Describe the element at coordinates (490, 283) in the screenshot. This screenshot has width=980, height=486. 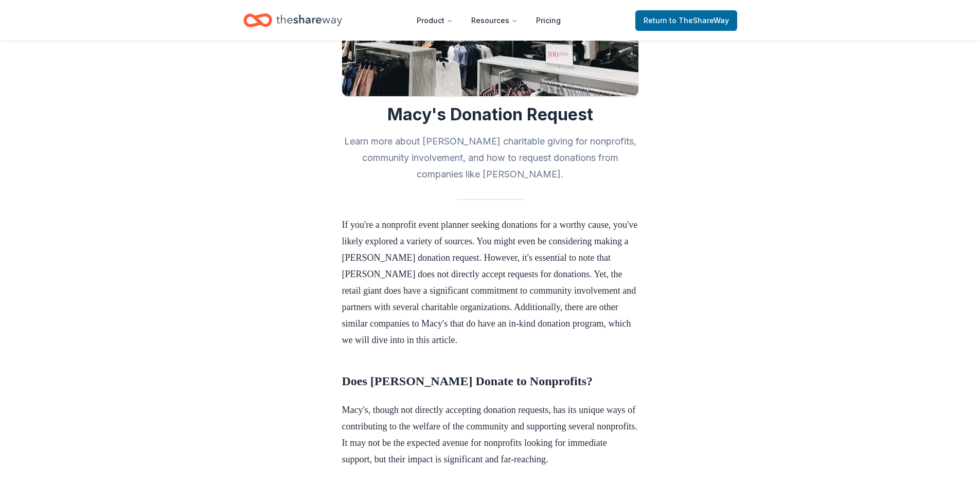
I see `p: If you're a nonprofit event planner seeking donations for a worthy cause, you've likely explored ...` at that location.